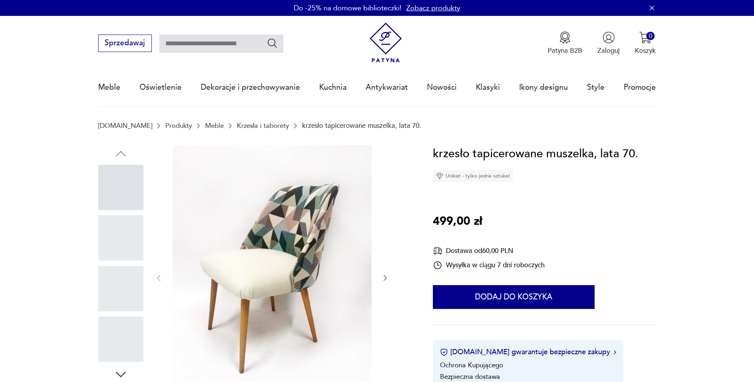 The height and width of the screenshot is (382, 754). Describe the element at coordinates (125, 44) in the screenshot. I see `a: Sprzedawaj` at that location.